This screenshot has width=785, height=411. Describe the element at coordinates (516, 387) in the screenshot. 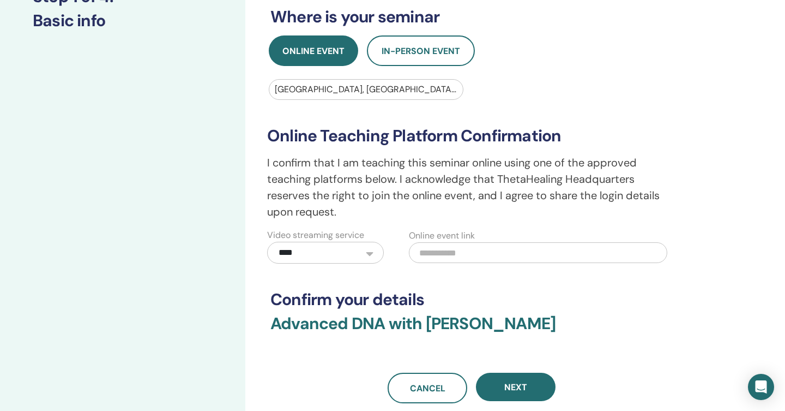

I see `button: Next` at that location.